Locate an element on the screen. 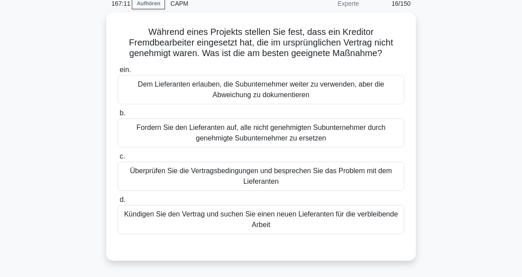 The width and height of the screenshot is (522, 277). span: ein. is located at coordinates (125, 69).